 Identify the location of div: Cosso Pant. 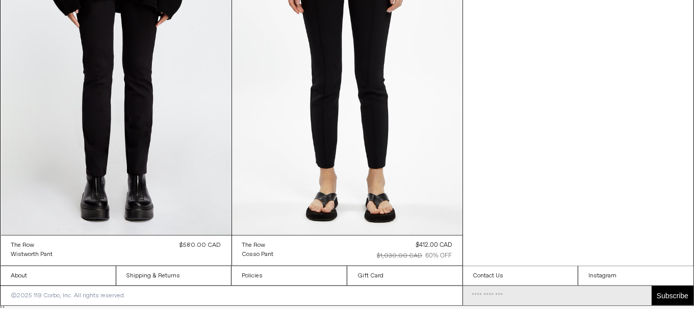
(258, 254).